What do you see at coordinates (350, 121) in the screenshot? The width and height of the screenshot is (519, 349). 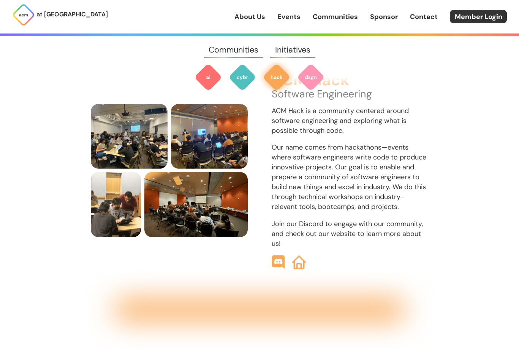 I see `p: ACM Hack is a community centered around software engineering and exploring what is possible throu...` at bounding box center [350, 121].